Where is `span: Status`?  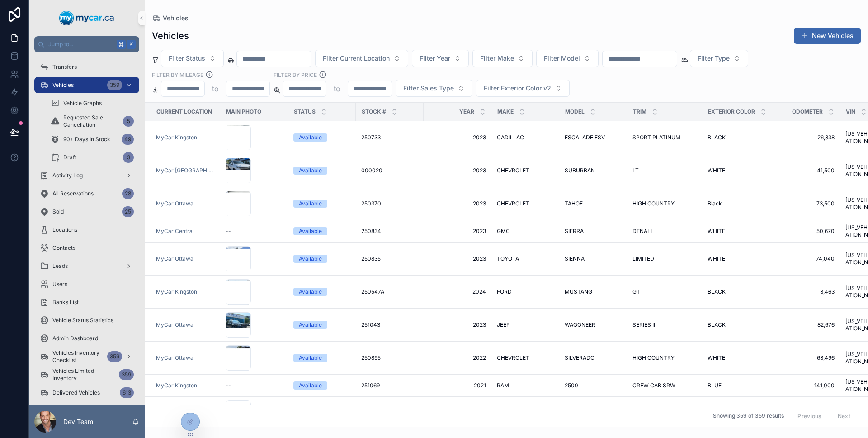 span: Status is located at coordinates (305, 112).